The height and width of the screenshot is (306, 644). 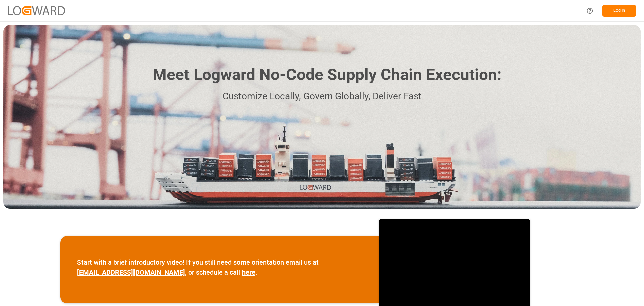 What do you see at coordinates (619, 11) in the screenshot?
I see `button: Log In` at bounding box center [619, 11].